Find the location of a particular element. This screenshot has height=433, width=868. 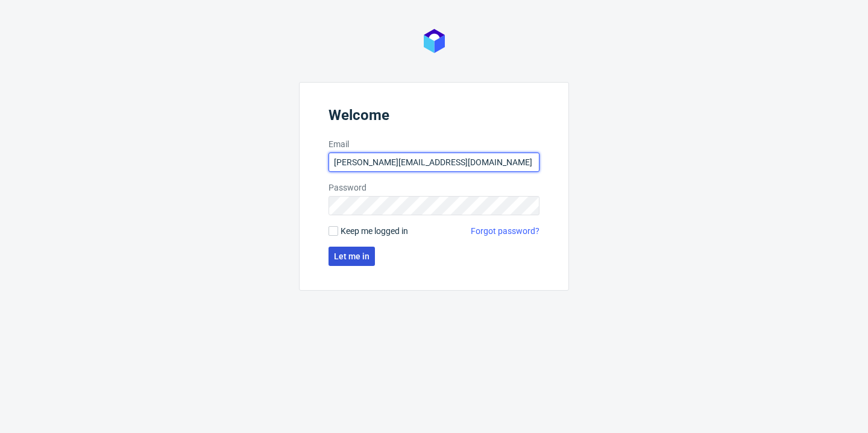

button: Let me in is located at coordinates (351, 256).